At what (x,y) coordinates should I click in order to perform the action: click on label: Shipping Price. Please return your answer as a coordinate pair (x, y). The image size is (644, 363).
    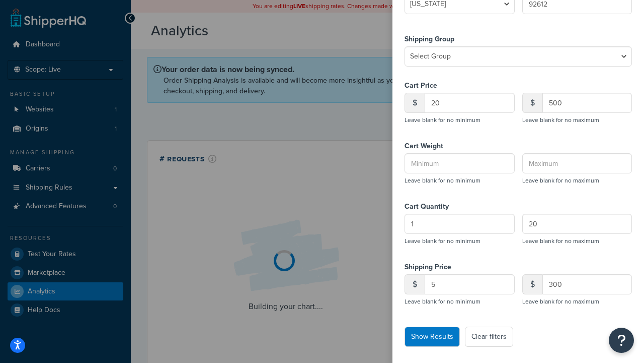
    Looking at the image, I should click on (459, 267).